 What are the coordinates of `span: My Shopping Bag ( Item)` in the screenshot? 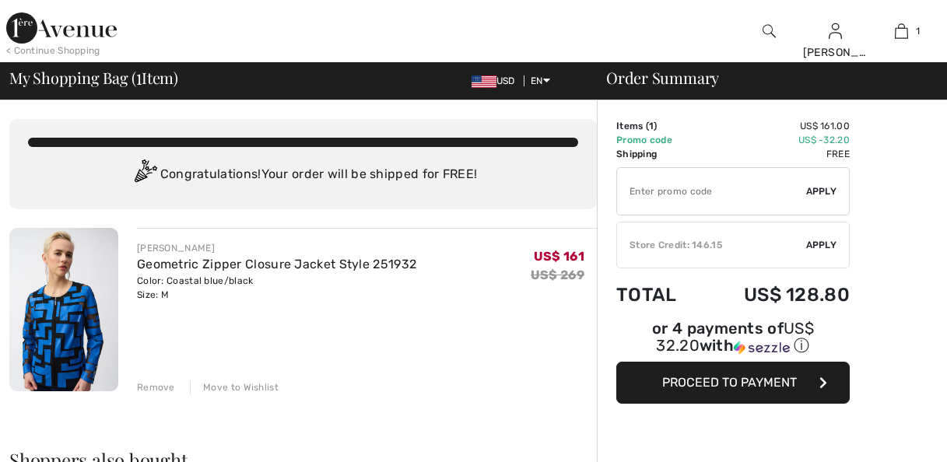 It's located at (93, 78).